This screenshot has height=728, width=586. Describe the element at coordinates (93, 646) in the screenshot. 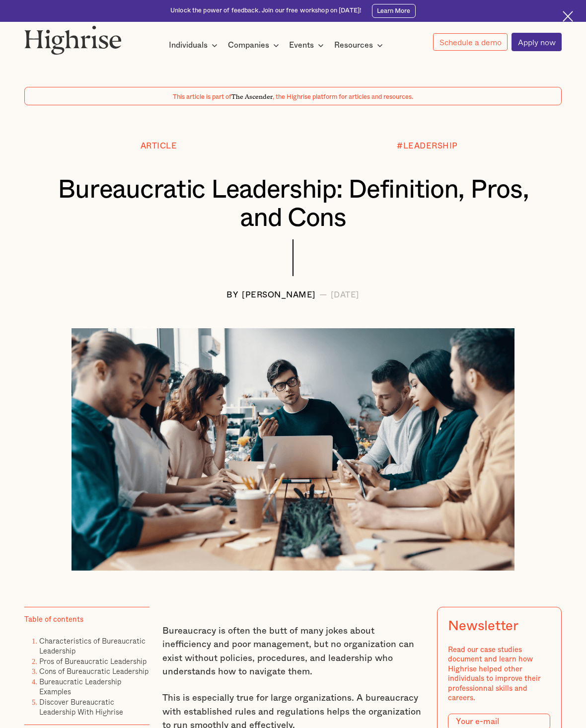

I see `a: Characteristics of Bureaucratic Leadership` at that location.